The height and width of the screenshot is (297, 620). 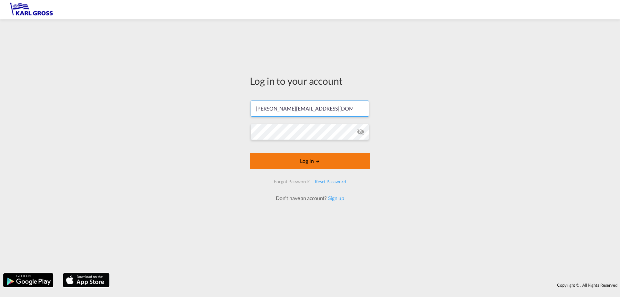 I want to click on img: 3269c73066d711f095e541db4db89301.png, so click(x=31, y=10).